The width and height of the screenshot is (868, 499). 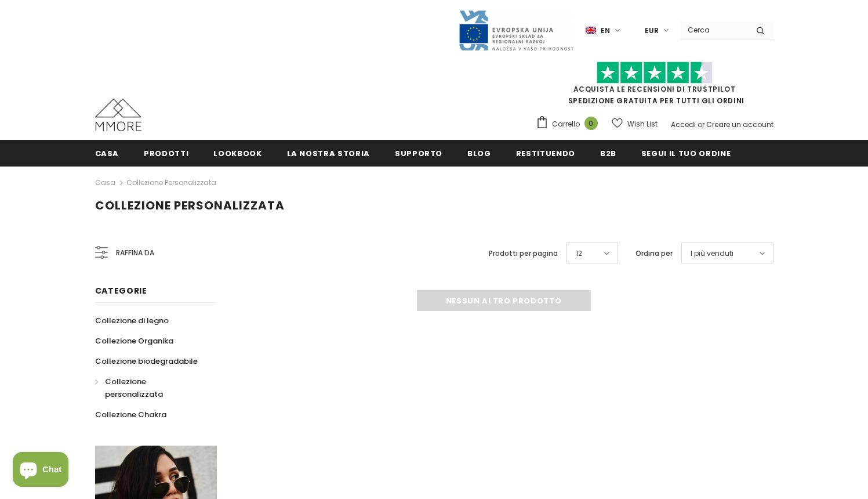 I want to click on span: or, so click(x=701, y=124).